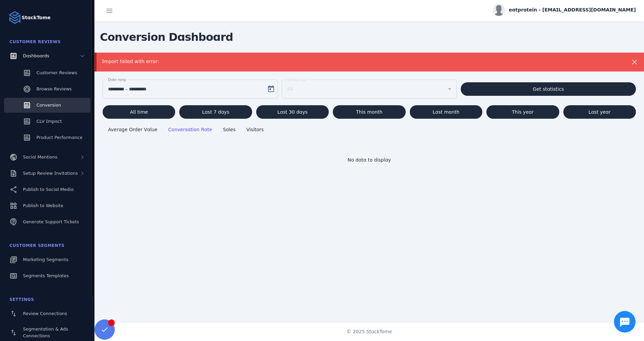  Describe the element at coordinates (46, 276) in the screenshot. I see `span: Segments Templates` at that location.